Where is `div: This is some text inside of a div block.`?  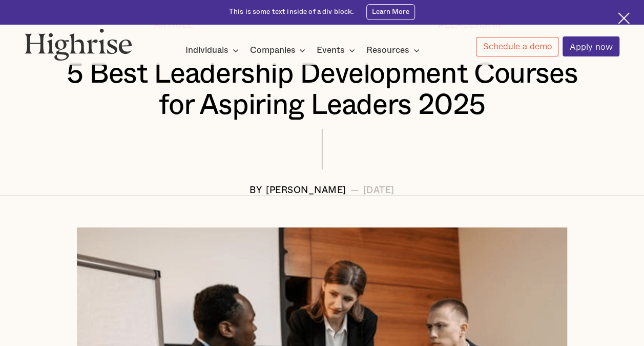
div: This is some text inside of a div block. is located at coordinates (291, 12).